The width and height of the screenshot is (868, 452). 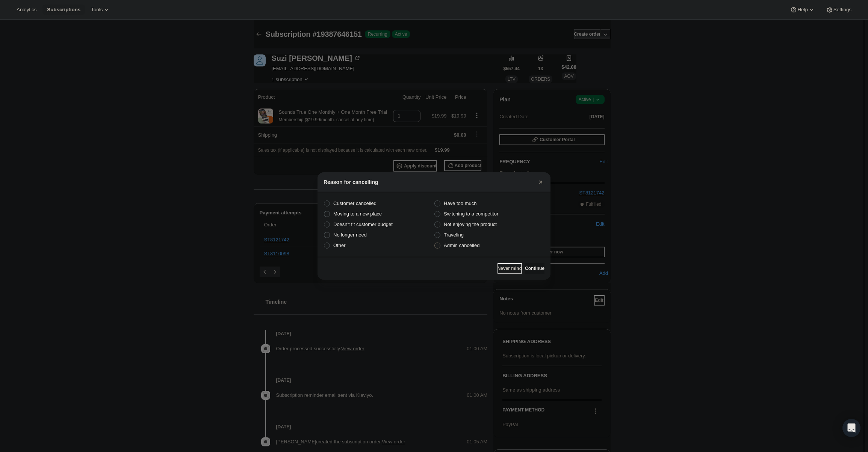 What do you see at coordinates (357, 214) in the screenshot?
I see `span: Moving to a new place` at bounding box center [357, 214].